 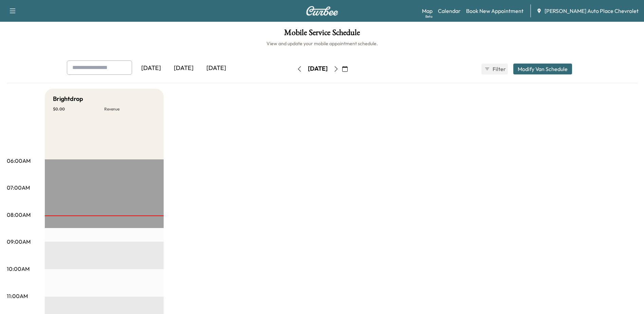 I want to click on button: Filter, so click(x=495, y=69).